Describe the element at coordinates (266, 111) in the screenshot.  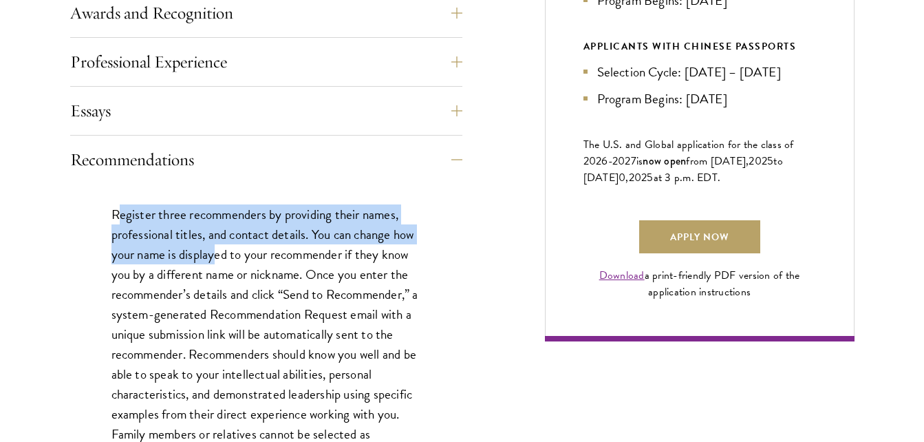
I see `button: Essays` at that location.